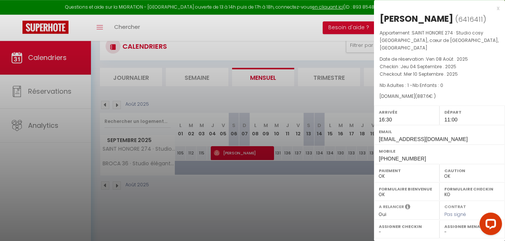  What do you see at coordinates (436, 8) in the screenshot?
I see `div: x` at bounding box center [436, 8].